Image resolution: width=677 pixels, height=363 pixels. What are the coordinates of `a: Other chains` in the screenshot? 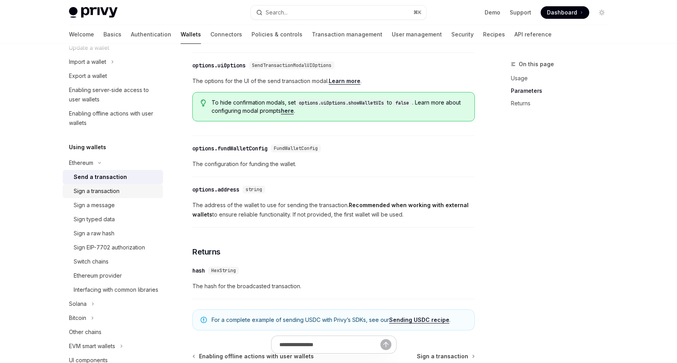 It's located at (113, 332).